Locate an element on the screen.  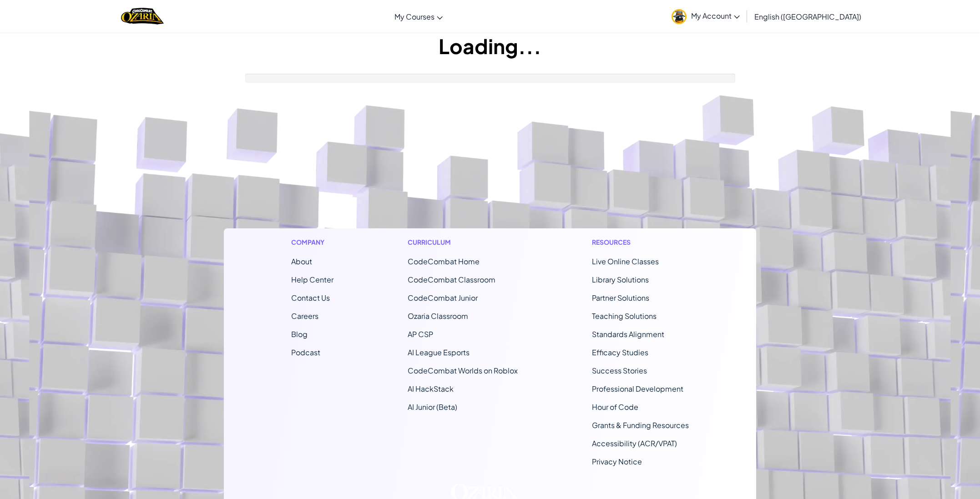
h1: Company is located at coordinates (312, 242).